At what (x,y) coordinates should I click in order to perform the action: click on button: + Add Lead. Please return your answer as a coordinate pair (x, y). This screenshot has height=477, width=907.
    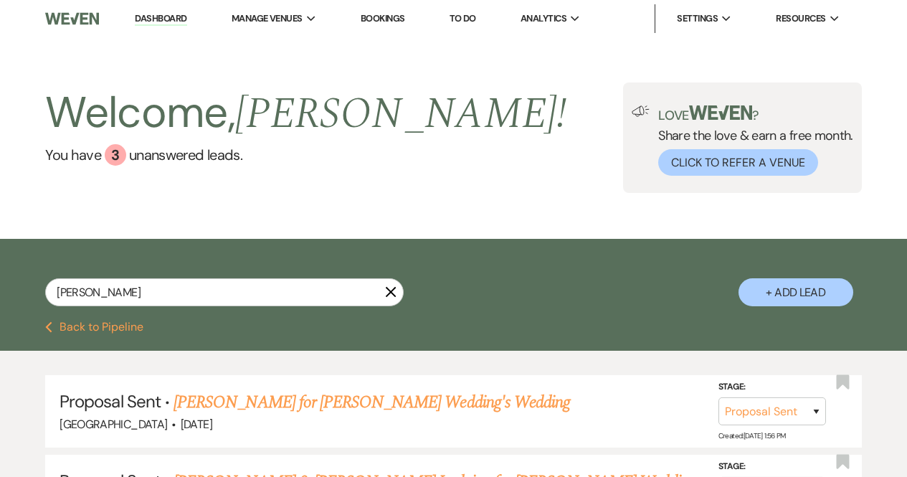
    Looking at the image, I should click on (796, 292).